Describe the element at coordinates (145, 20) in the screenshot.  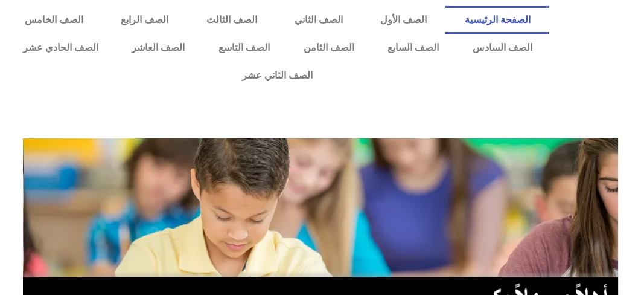
I see `a: الصف الرابع` at that location.